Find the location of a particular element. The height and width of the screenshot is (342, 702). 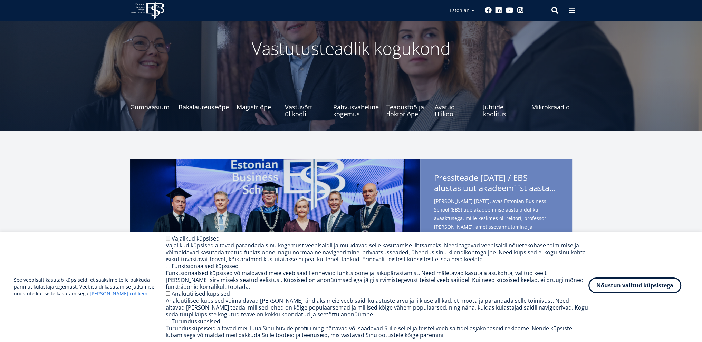

a: Gümnaasium is located at coordinates (151, 104).